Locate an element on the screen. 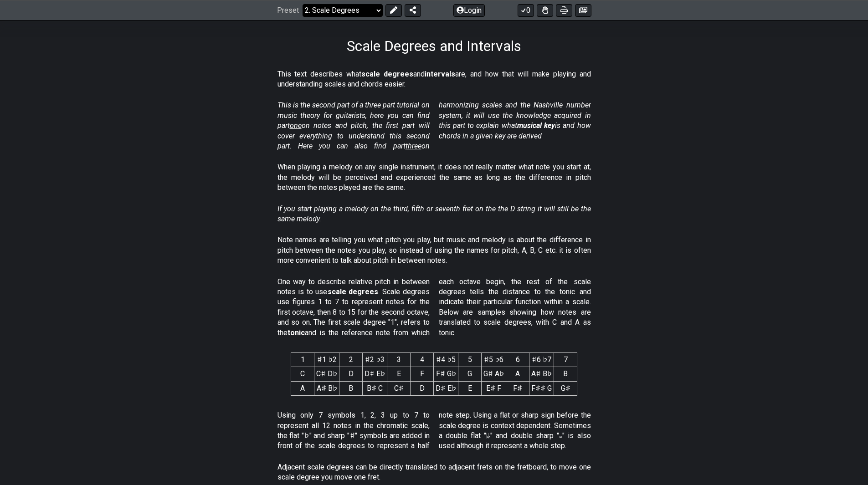 The image size is (868, 485). strong: tonic is located at coordinates (296, 332).